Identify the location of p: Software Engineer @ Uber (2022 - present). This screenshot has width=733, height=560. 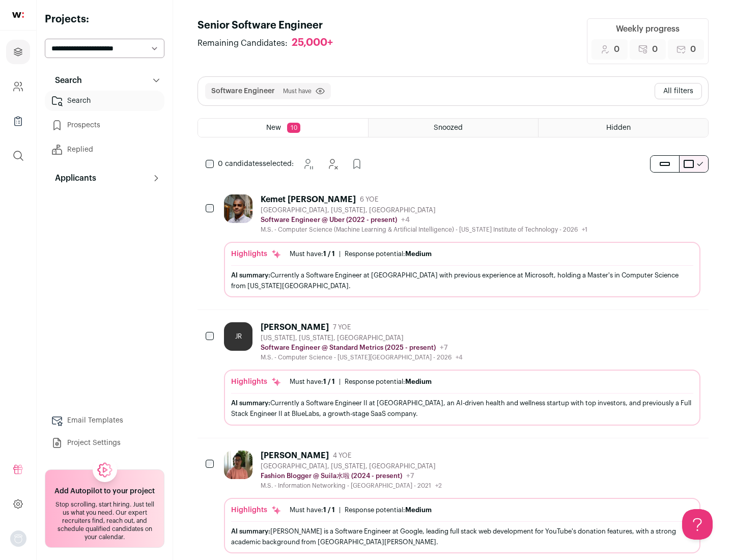
(329, 220).